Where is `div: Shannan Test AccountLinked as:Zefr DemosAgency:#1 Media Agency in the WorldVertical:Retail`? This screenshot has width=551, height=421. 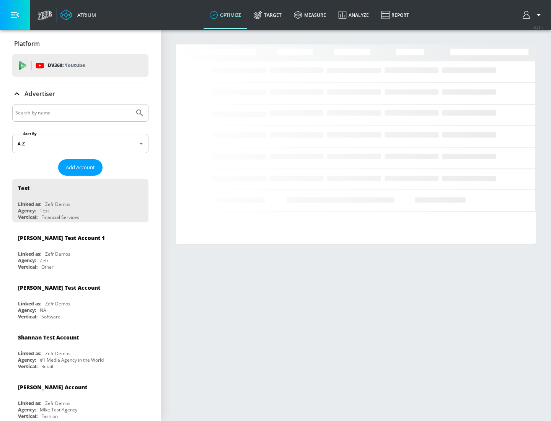
div: Shannan Test AccountLinked as:Zefr DemosAgency:#1 Media Agency in the WorldVertical:Retail is located at coordinates (80, 350).